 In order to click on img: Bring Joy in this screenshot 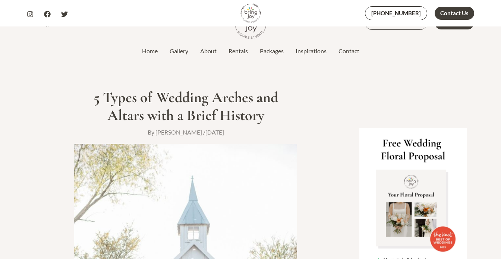, I will do `click(250, 13)`.